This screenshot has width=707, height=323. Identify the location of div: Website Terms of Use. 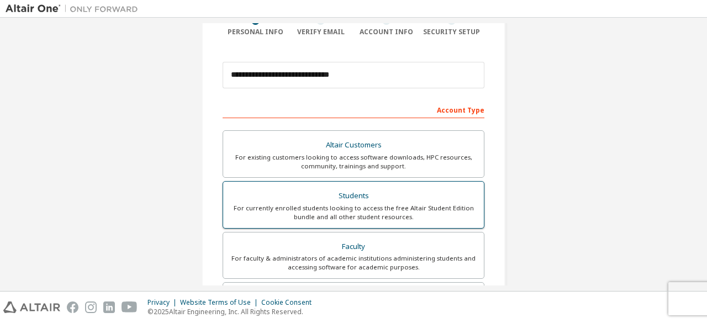
(220, 303).